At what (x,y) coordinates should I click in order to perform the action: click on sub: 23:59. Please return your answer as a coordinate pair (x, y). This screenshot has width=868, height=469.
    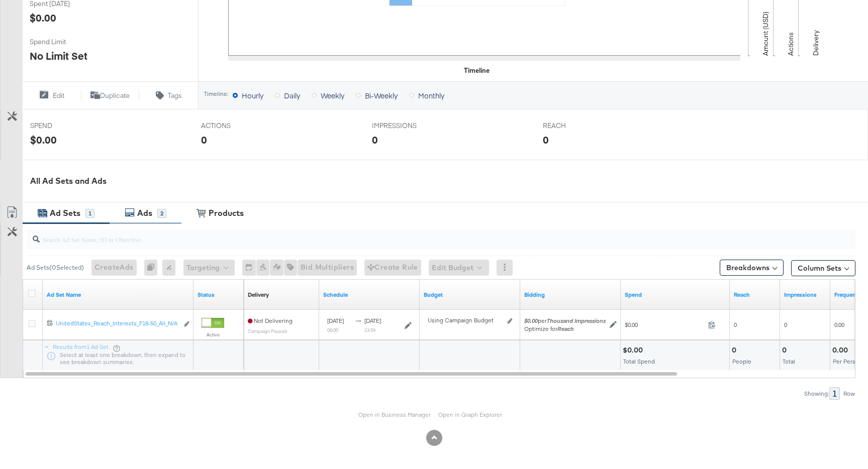
    Looking at the image, I should click on (370, 330).